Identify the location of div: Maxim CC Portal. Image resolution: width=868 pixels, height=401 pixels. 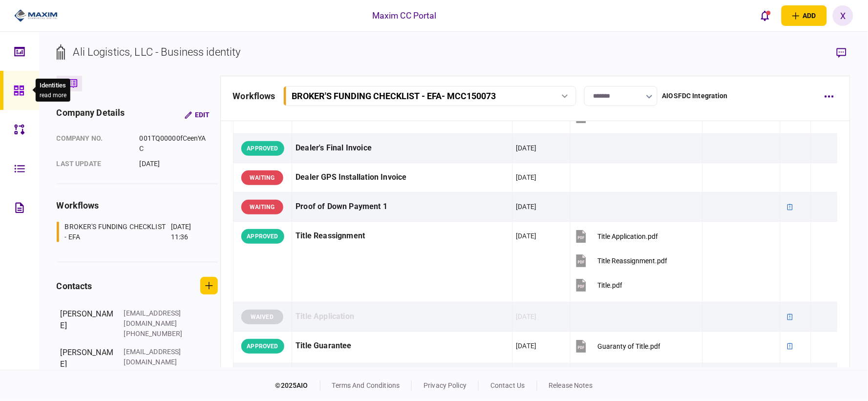
(405, 16).